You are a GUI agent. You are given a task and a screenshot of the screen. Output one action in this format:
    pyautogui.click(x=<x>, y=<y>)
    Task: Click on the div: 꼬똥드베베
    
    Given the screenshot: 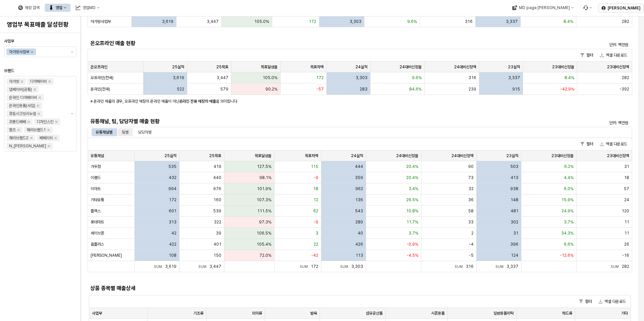 What is the action you would take?
    pyautogui.click(x=17, y=122)
    